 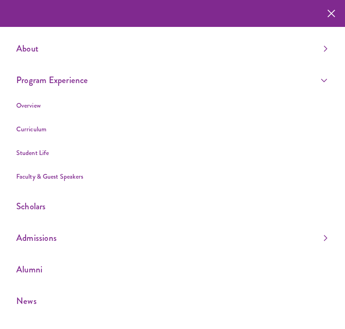 What do you see at coordinates (28, 105) in the screenshot?
I see `a: Overview` at bounding box center [28, 105].